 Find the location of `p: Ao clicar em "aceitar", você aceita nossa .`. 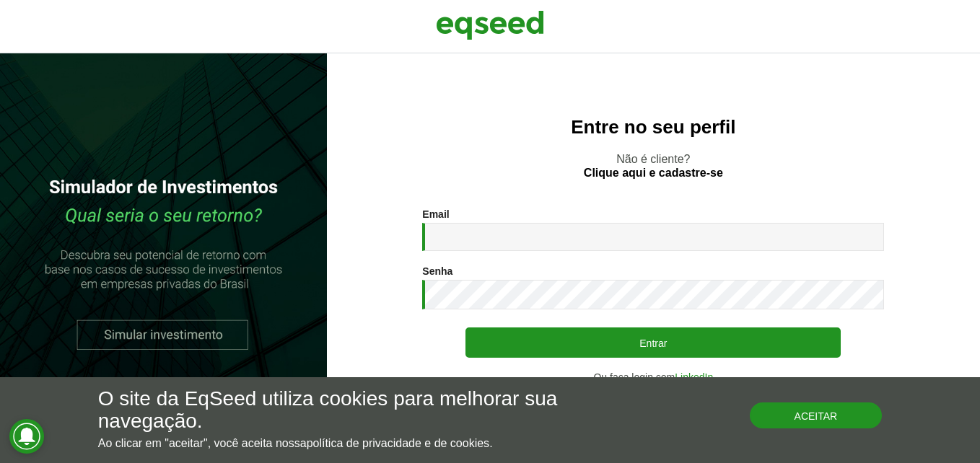

p: Ao clicar em "aceitar", você aceita nossa . is located at coordinates (333, 442).